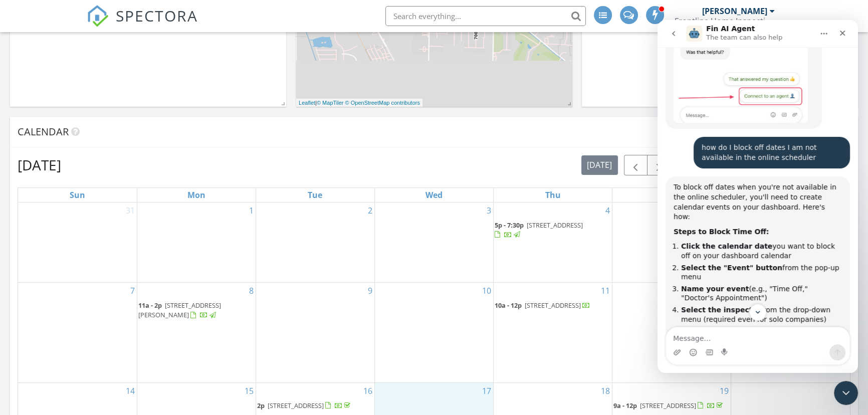 The height and width of the screenshot is (415, 868). Describe the element at coordinates (314, 332) in the screenshot. I see `td: Go to September 9, 2025` at that location.